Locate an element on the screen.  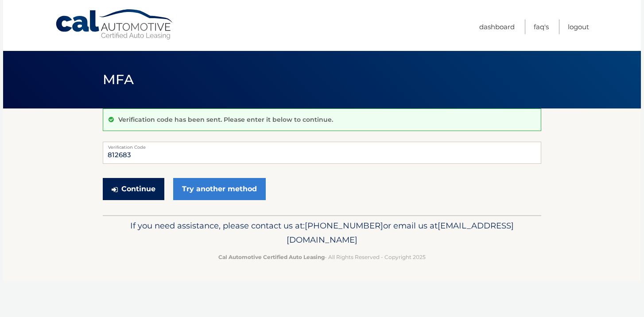
a: Try another method is located at coordinates (219, 189).